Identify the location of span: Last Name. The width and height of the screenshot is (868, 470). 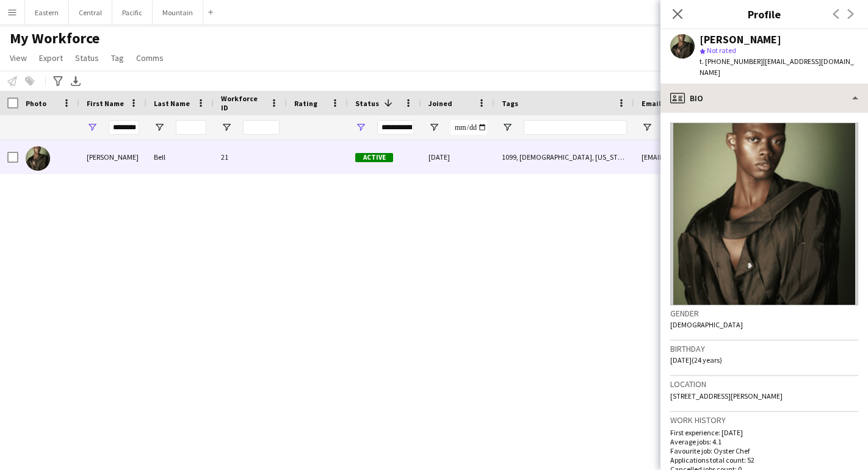
(172, 103).